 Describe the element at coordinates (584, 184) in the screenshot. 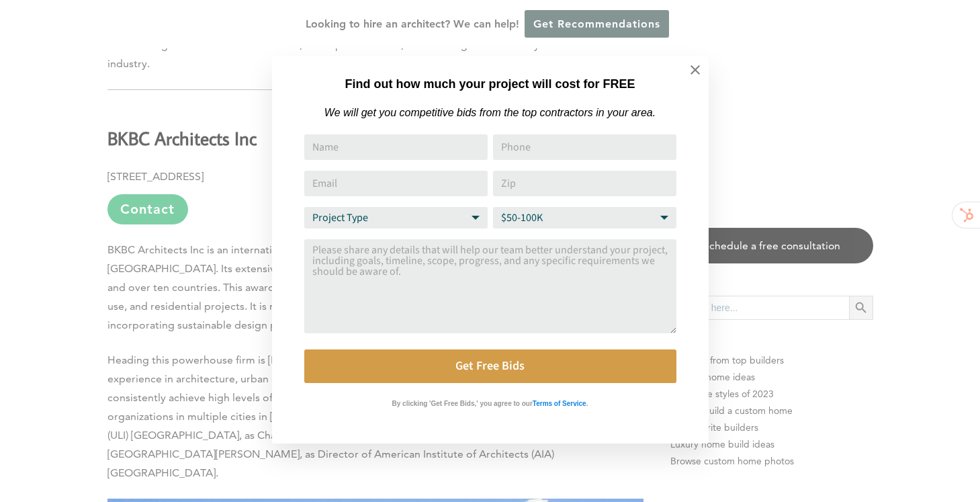

I see `input: Zip` at that location.